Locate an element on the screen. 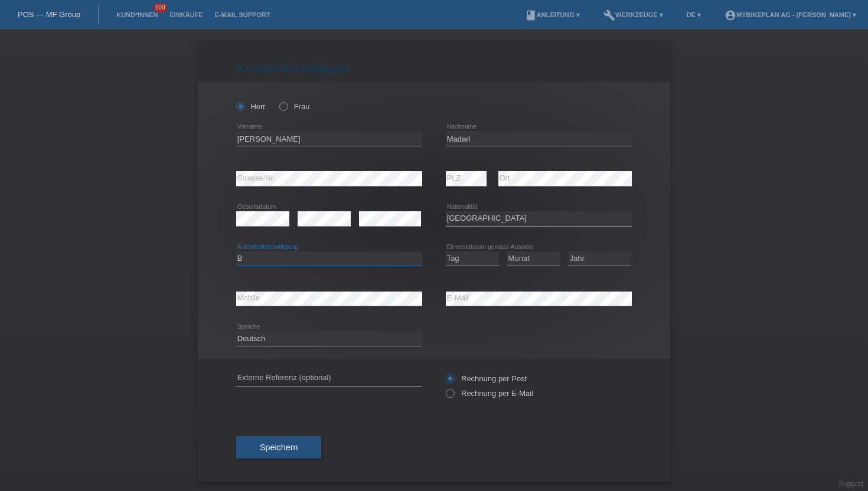 The height and width of the screenshot is (491, 868). i: build is located at coordinates (610, 15).